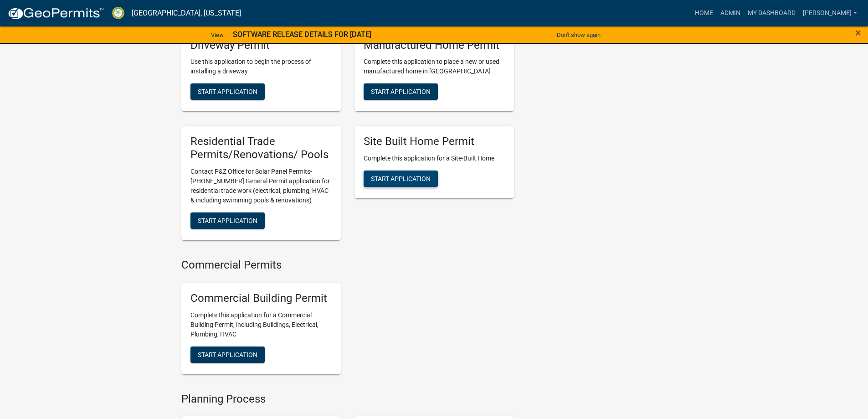  Describe the element at coordinates (434, 45) in the screenshot. I see `h5: Manufactured Home Permit` at that location.